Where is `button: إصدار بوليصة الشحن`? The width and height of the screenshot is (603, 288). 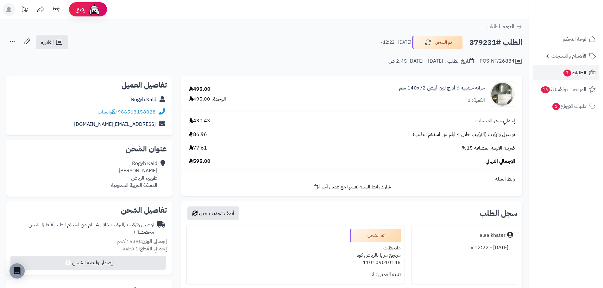
button: إصدار بوليصة الشحن is located at coordinates (88, 263).